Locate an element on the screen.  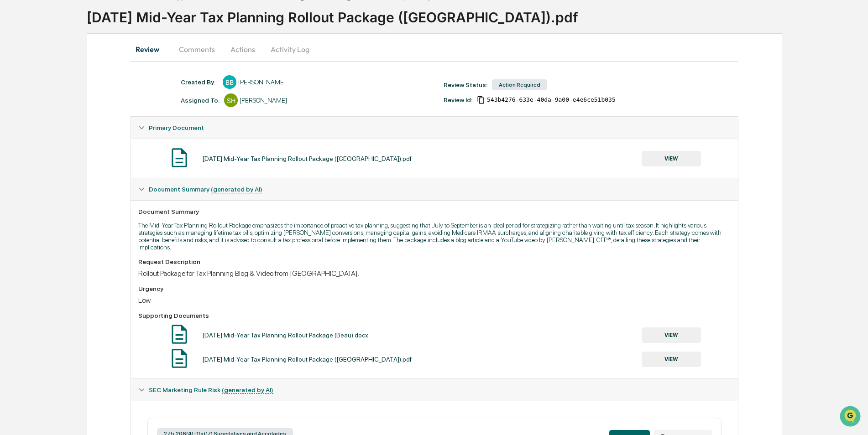
div: Low is located at coordinates (434, 300).